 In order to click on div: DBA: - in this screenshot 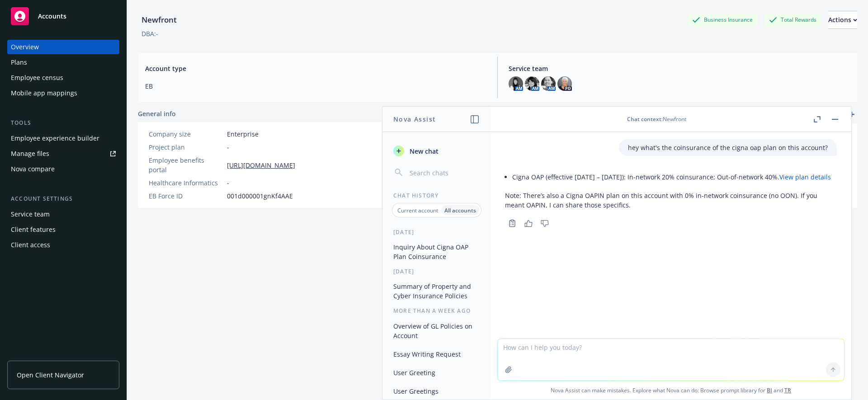, I will do `click(150, 34)`.